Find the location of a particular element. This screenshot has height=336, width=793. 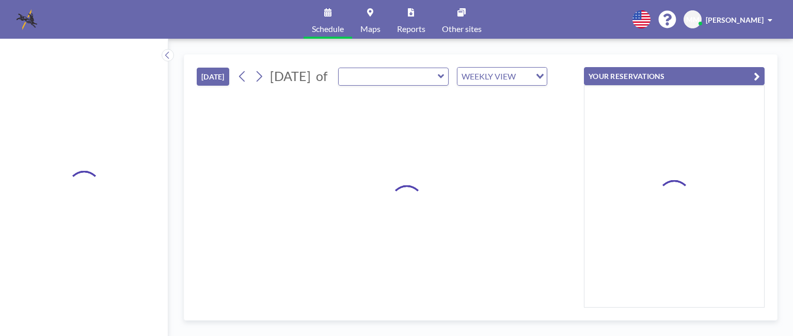

span: Reports is located at coordinates (411, 29).